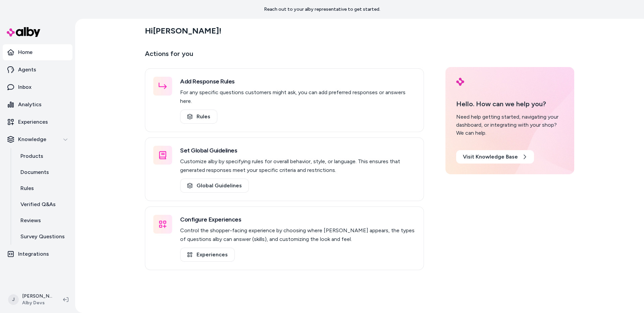 The height and width of the screenshot is (313, 644). What do you see at coordinates (30, 105) in the screenshot?
I see `p: Analytics` at bounding box center [30, 105].